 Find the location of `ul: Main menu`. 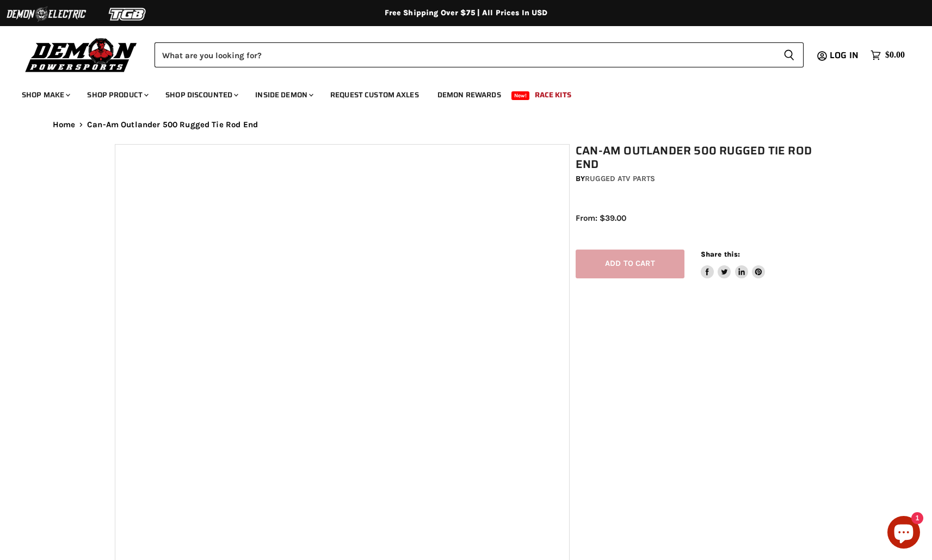

ul: Main menu is located at coordinates (458, 93).